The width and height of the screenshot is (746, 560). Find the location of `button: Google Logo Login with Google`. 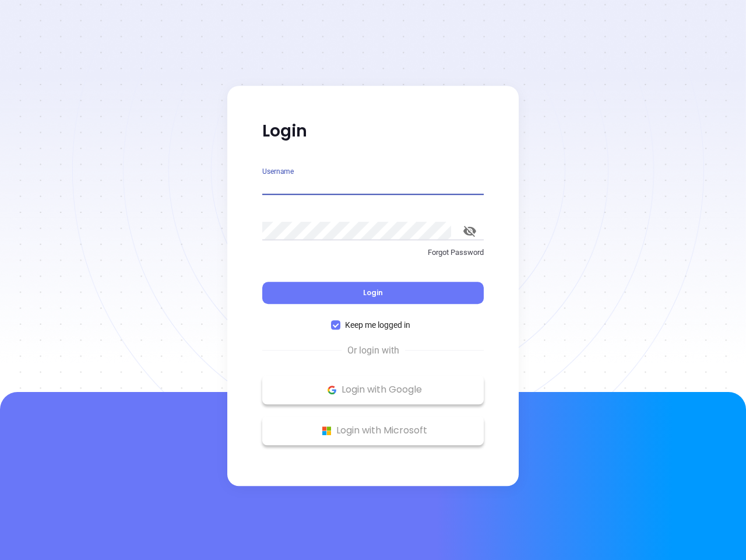

button: Google Logo Login with Google is located at coordinates (373, 389).